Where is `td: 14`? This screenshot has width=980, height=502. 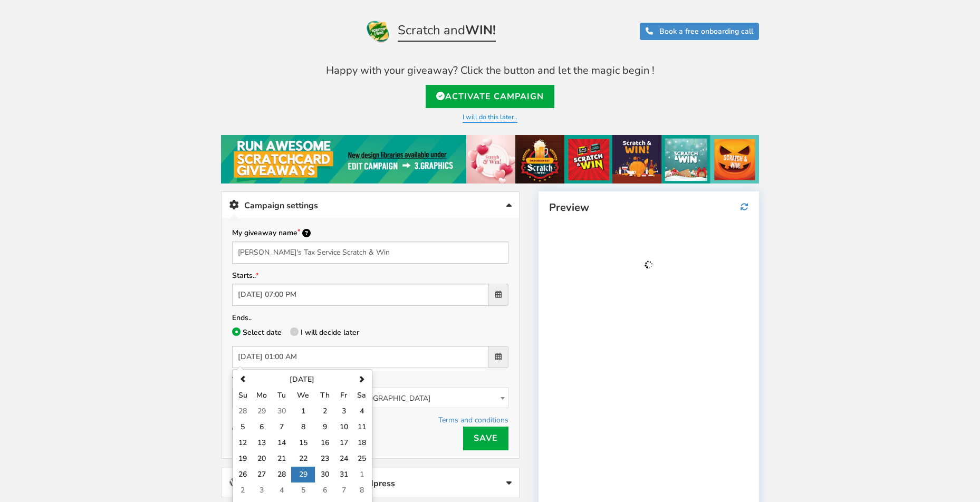
td: 14 is located at coordinates (281, 443).